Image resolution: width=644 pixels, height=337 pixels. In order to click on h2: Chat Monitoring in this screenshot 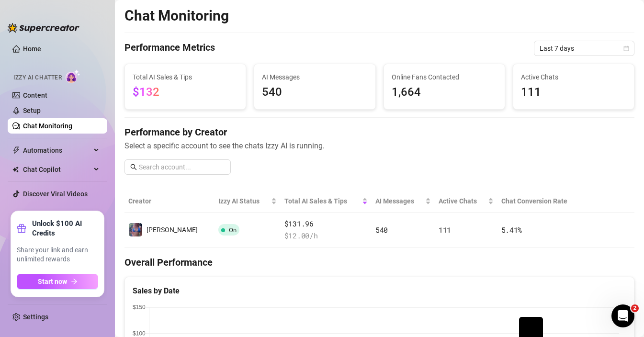, I will do `click(176, 16)`.